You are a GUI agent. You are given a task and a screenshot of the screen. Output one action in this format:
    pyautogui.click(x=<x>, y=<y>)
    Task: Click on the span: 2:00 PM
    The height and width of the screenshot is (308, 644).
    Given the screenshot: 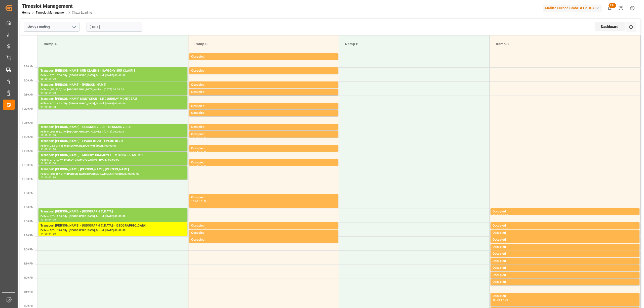 What is the action you would take?
    pyautogui.click(x=29, y=221)
    